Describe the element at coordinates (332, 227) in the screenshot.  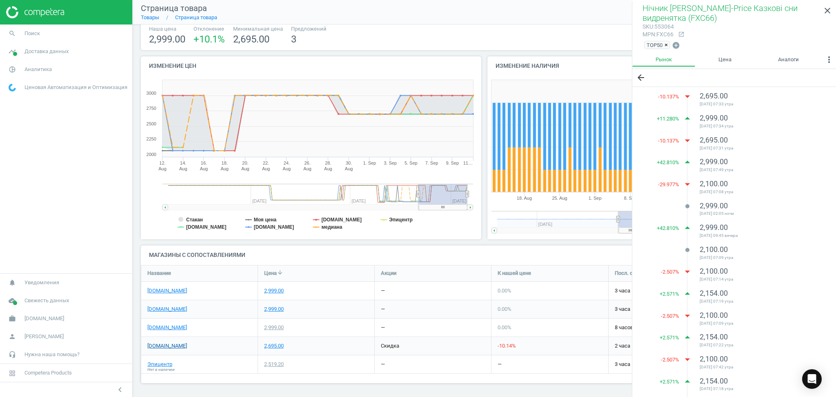
I see `tspan: медиана` at that location.